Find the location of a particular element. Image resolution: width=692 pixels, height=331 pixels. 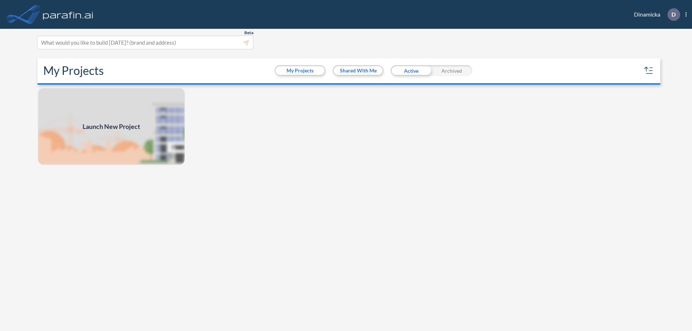

div: Dinamicka is located at coordinates (655, 14).